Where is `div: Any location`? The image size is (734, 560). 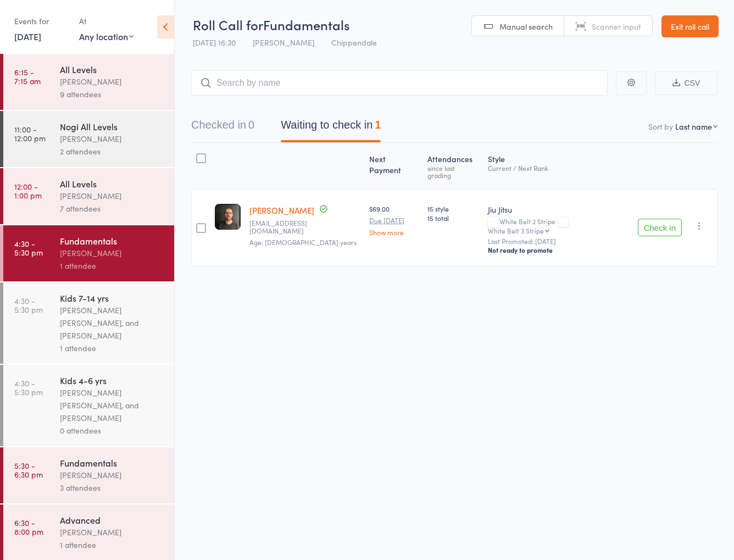
div: Any location is located at coordinates (106, 36).